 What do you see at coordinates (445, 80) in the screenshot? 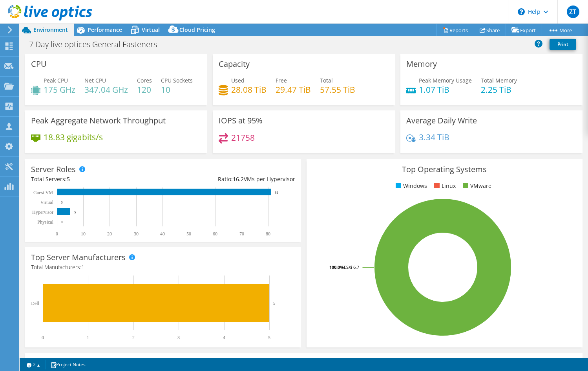
I see `span: Peak Memory Usage` at bounding box center [445, 80].